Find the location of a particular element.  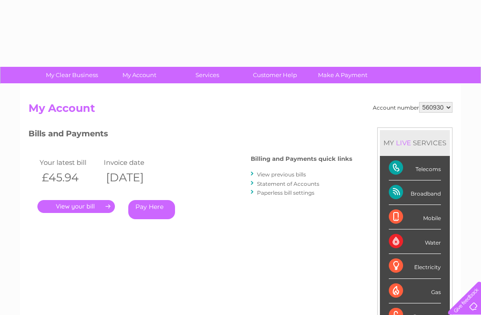

a: View previous bills is located at coordinates (281, 174).